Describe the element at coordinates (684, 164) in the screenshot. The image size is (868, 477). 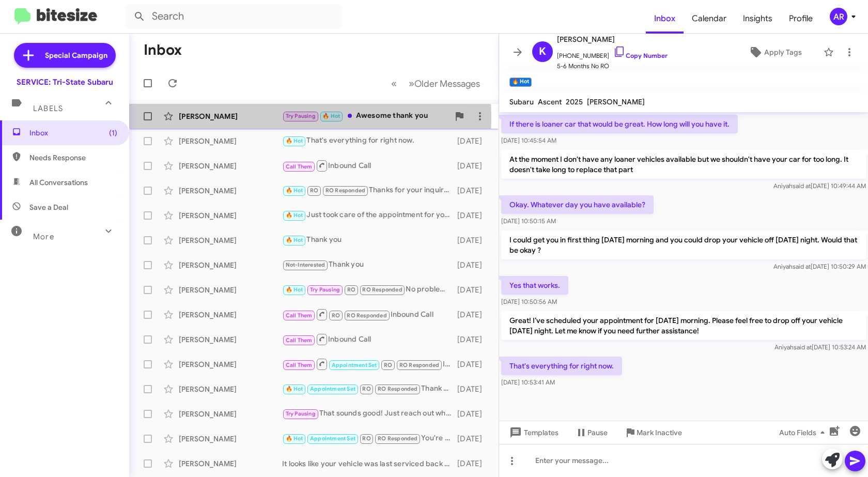
I see `p: At the moment I don't have any loaner vehicles available but we shouldn't have your car for too l...` at that location.